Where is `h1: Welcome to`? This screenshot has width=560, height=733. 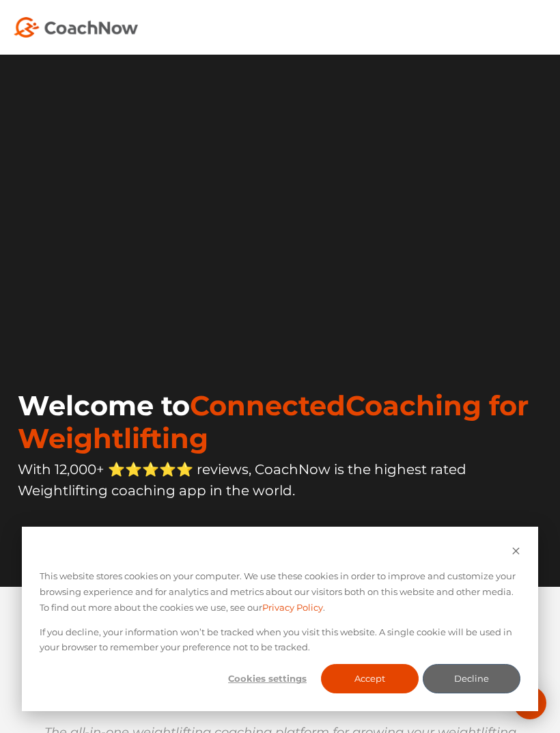 h1: Welcome to is located at coordinates (282, 422).